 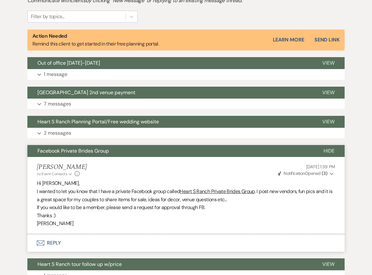 I want to click on span: Hide, so click(x=329, y=151).